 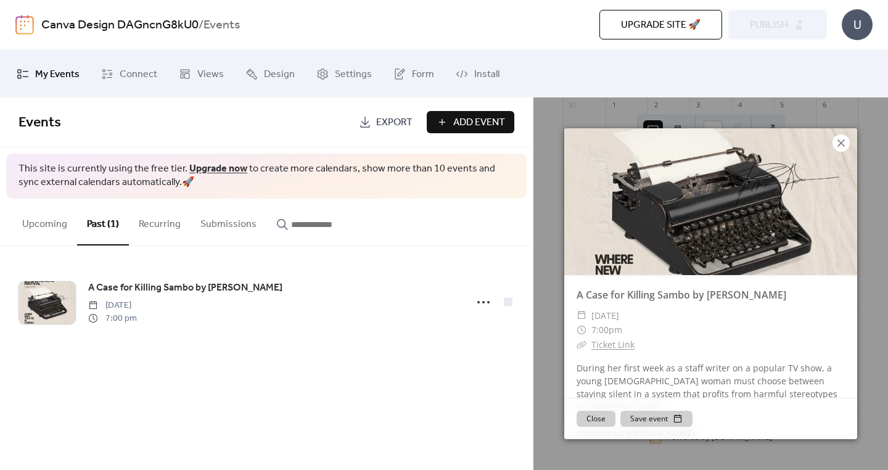 I want to click on button: Add Event, so click(x=471, y=122).